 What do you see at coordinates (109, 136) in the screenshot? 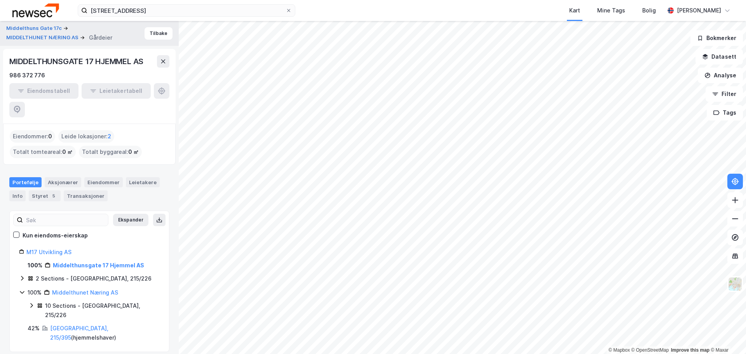
I see `span: 2` at bounding box center [109, 136].